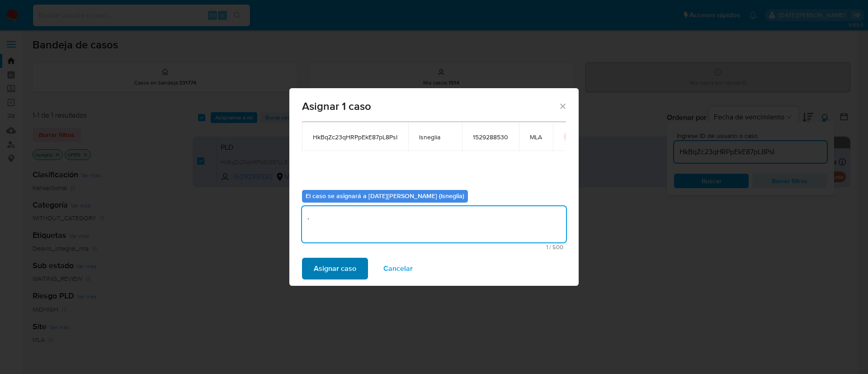 The height and width of the screenshot is (374, 868). What do you see at coordinates (536, 137) in the screenshot?
I see `span: MLA` at bounding box center [536, 137].